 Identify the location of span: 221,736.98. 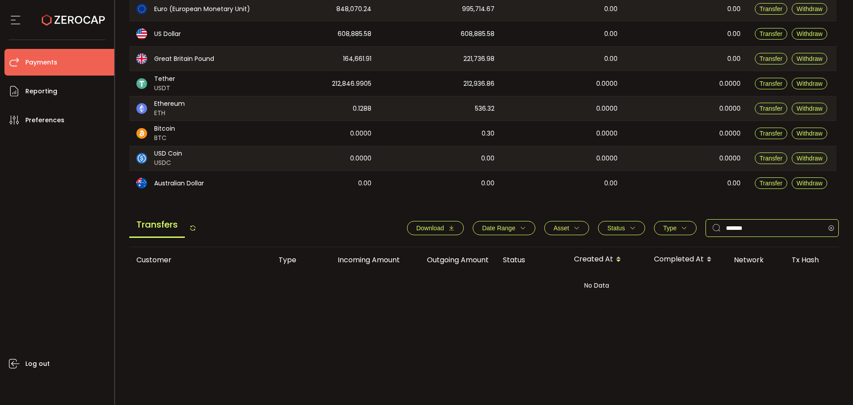
(479, 59).